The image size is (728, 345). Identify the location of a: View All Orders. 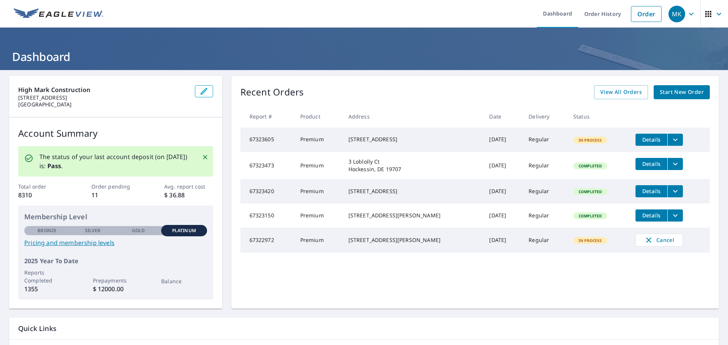
(621, 92).